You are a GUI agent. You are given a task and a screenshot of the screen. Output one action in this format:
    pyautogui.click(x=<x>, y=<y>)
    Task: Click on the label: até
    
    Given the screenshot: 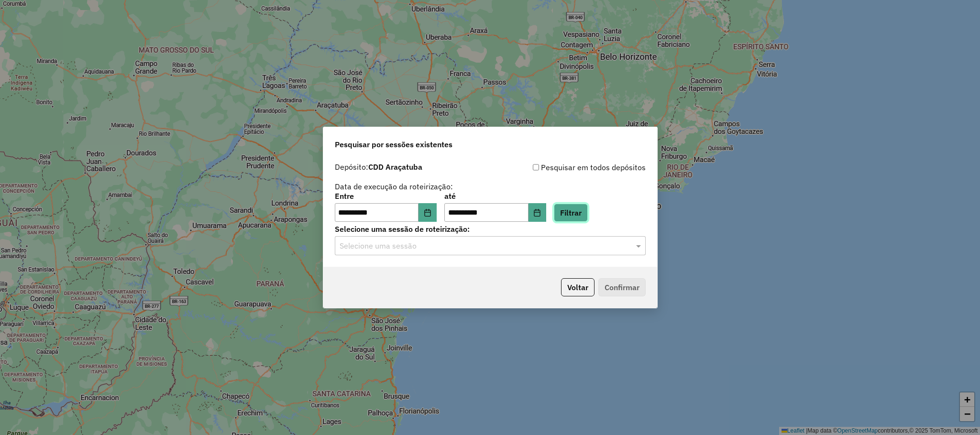 What is the action you would take?
    pyautogui.click(x=495, y=196)
    